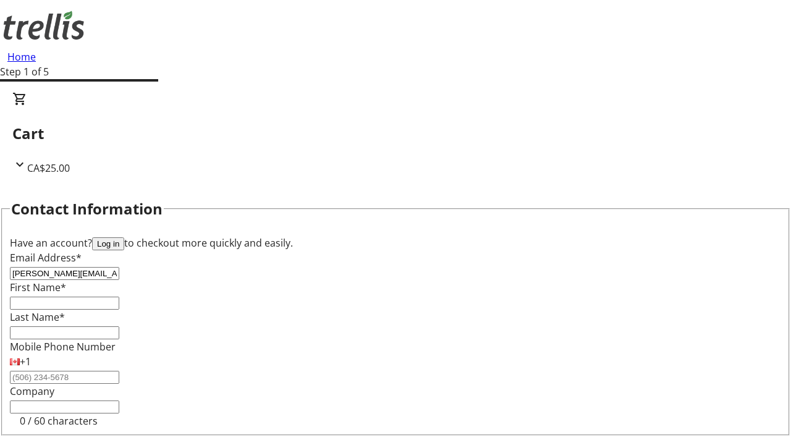  Describe the element at coordinates (59, 421) in the screenshot. I see `tr-character-limit: 0 / 60 characters` at that location.